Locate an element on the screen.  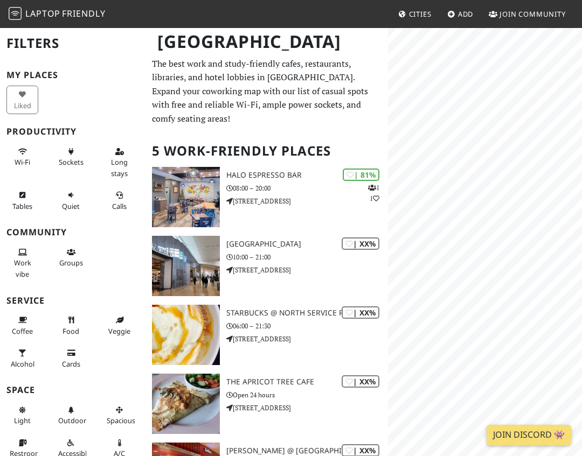
button: Spacious is located at coordinates (119, 415).